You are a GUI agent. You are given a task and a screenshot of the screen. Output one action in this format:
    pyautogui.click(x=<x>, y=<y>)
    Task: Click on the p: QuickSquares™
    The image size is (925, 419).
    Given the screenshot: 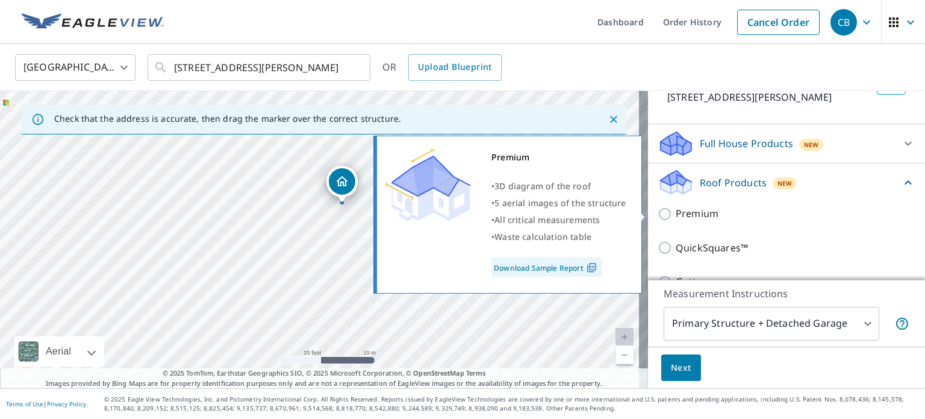 What is the action you would take?
    pyautogui.click(x=712, y=248)
    